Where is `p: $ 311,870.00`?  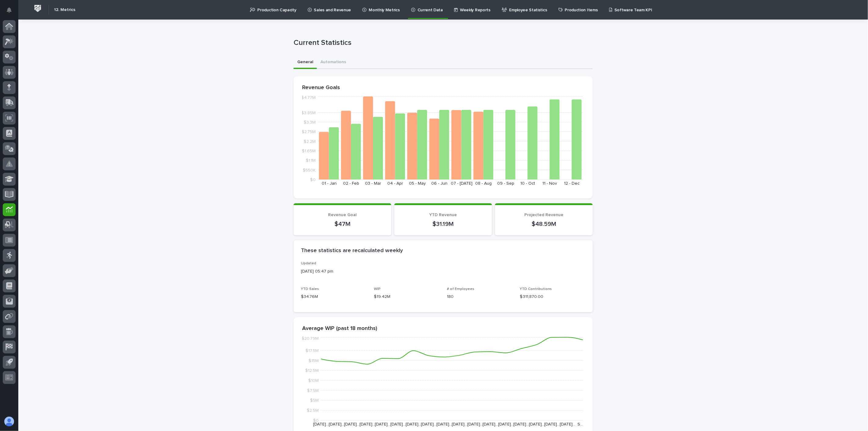 p: $ 311,870.00 is located at coordinates (552, 297).